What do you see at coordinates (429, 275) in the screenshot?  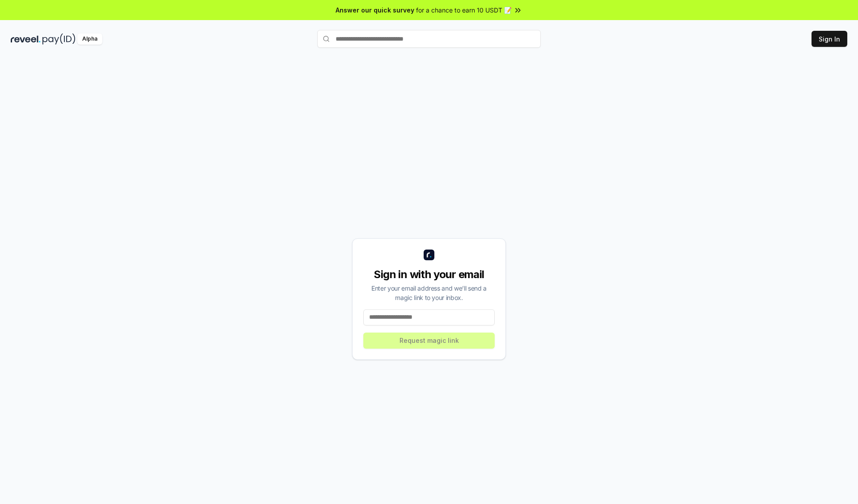 I see `div: Sign in with your email` at bounding box center [429, 275].